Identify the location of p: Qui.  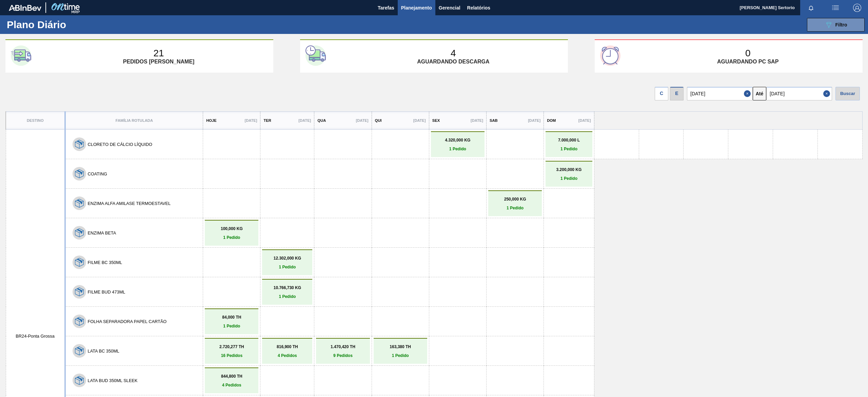
(379, 120).